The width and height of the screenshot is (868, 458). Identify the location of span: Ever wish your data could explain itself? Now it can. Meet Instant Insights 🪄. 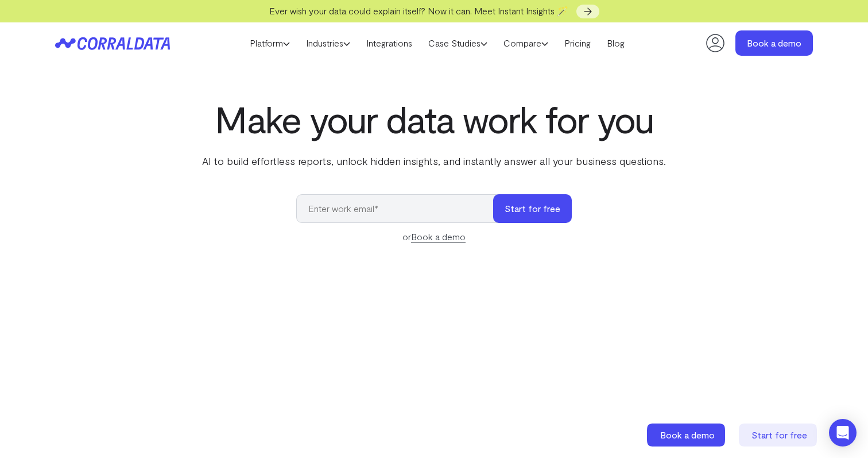
(418, 11).